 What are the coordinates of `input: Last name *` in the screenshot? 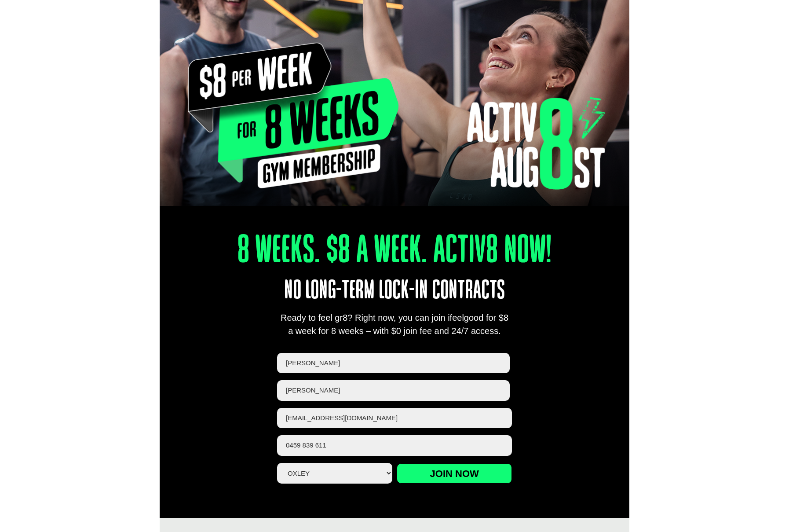 It's located at (394, 391).